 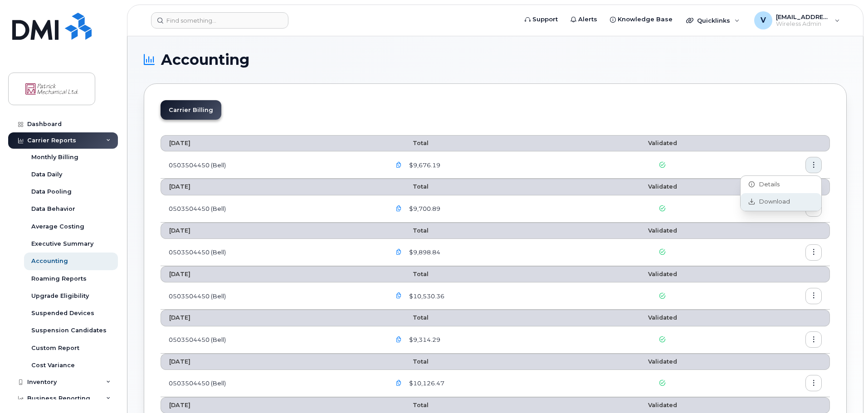 What do you see at coordinates (423, 252) in the screenshot?
I see `span: $9,898.84` at bounding box center [423, 252].